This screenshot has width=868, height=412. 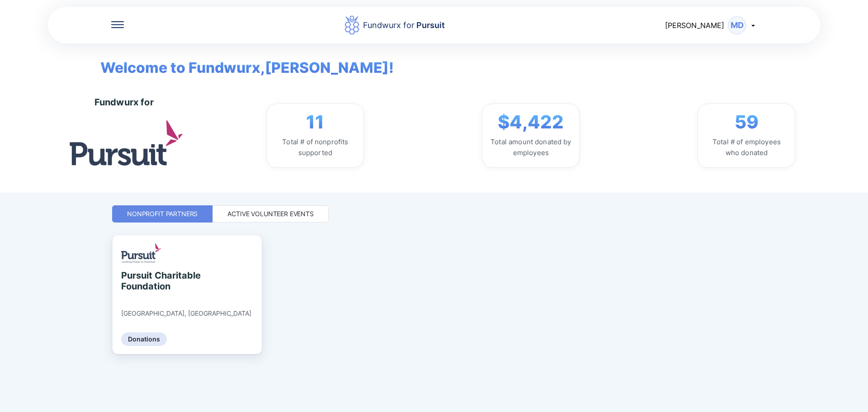 I want to click on div: Pursuit Charitable Foundation, so click(x=163, y=281).